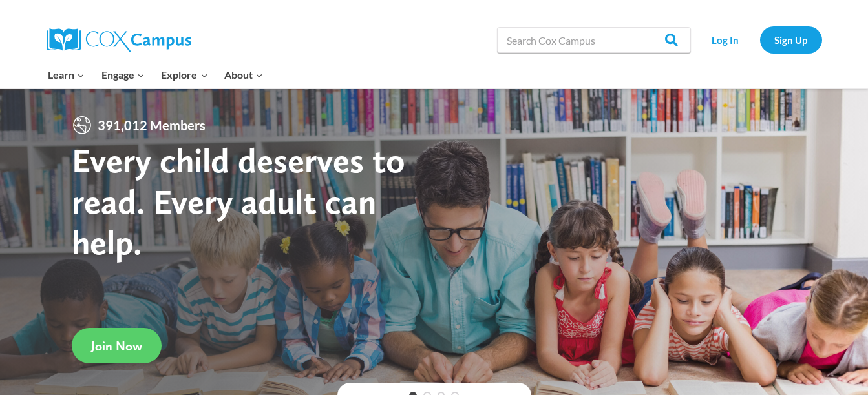 The height and width of the screenshot is (395, 868). Describe the element at coordinates (156, 75) in the screenshot. I see `nav: Primary Navigation` at that location.